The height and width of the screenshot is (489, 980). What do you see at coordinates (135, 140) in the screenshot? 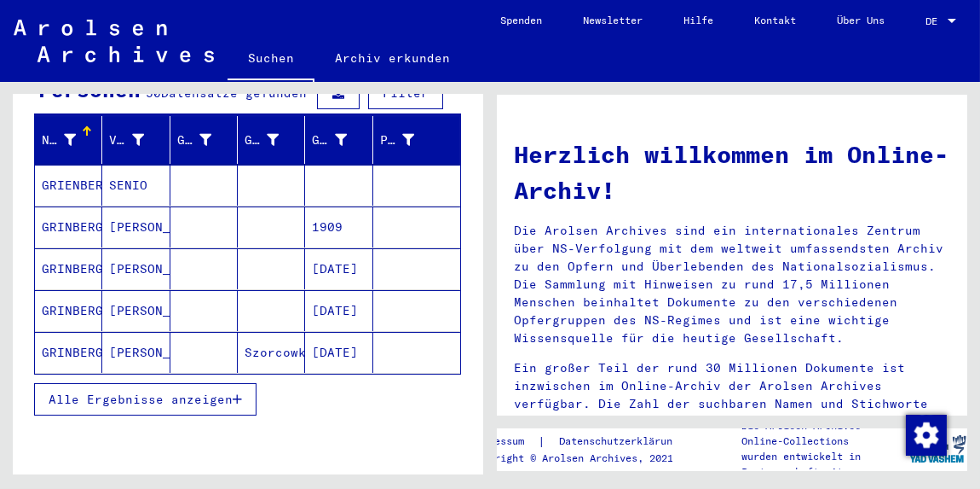
I see `mat-header-cell: Vorname` at bounding box center [135, 140].